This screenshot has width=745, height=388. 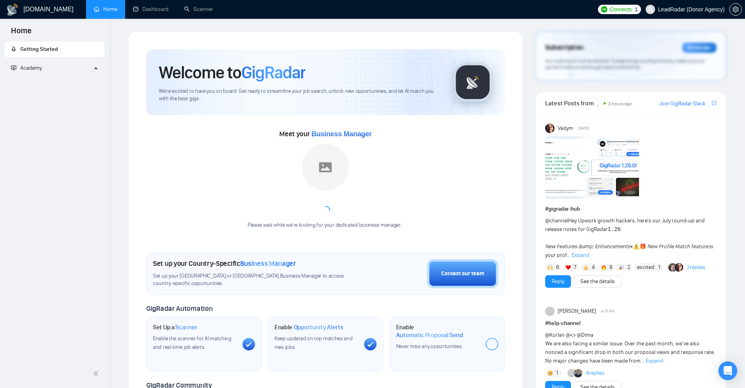 I want to click on a: setting, so click(x=736, y=9).